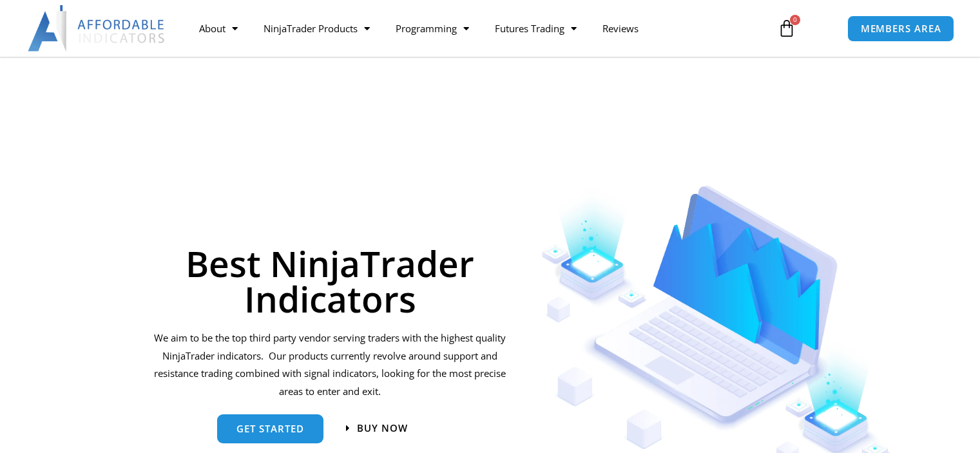  I want to click on span: 0, so click(795, 20).